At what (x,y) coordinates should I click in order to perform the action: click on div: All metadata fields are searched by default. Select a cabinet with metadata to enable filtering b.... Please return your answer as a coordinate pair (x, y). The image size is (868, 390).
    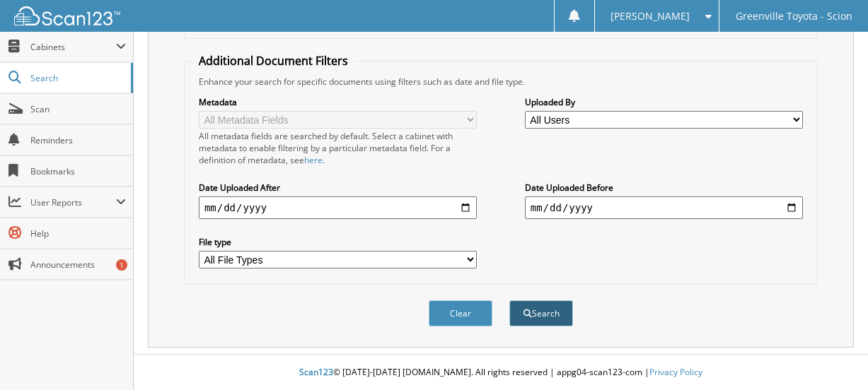
    Looking at the image, I should click on (338, 148).